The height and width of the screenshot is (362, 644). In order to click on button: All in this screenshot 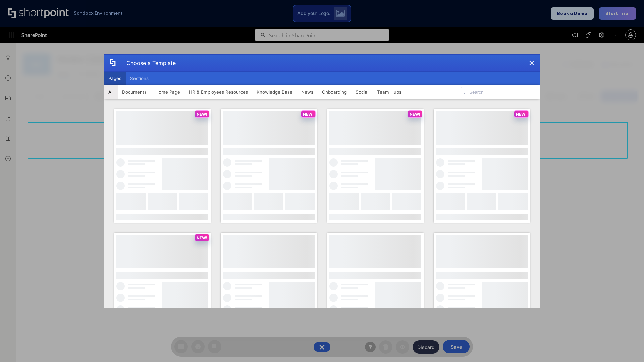, I will do `click(111, 92)`.